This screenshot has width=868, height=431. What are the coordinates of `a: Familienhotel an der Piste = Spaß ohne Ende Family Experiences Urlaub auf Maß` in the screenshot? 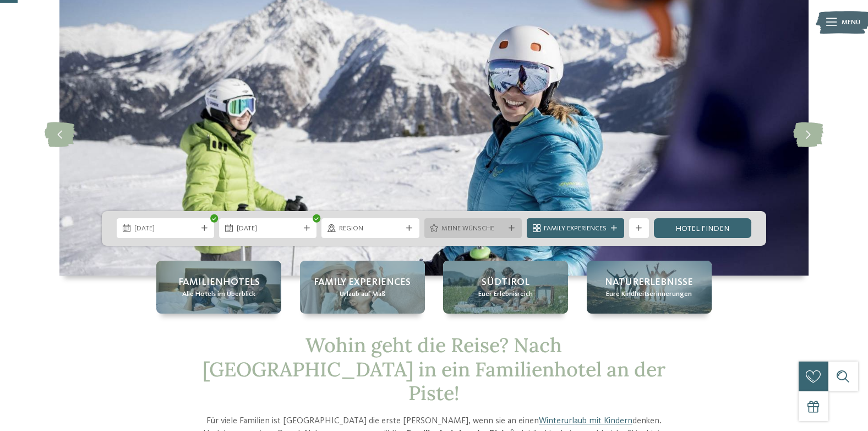 It's located at (362, 287).